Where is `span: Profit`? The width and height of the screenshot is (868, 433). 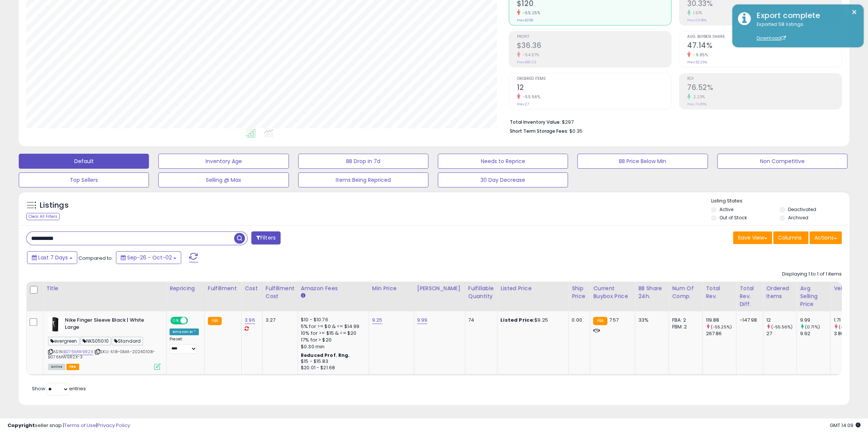
span: Profit is located at coordinates (594, 37).